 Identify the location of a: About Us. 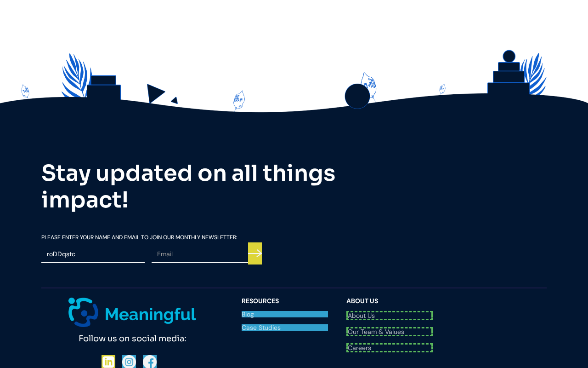
(389, 315).